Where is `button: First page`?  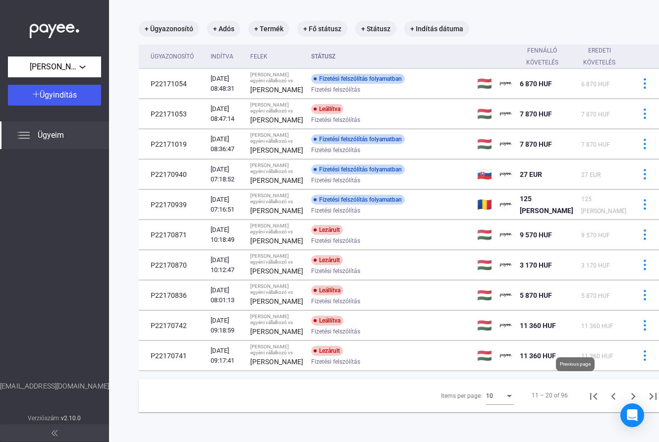
button: First page is located at coordinates (594, 395).